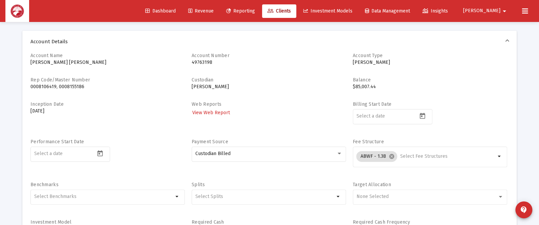 This screenshot has height=225, width=539. I want to click on a: Reporting, so click(240, 11).